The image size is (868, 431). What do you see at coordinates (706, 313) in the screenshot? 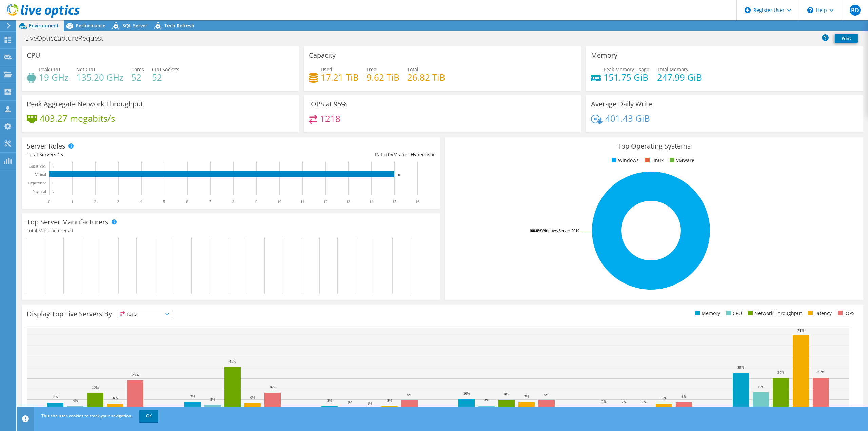
I see `li: Memory` at bounding box center [706, 313].